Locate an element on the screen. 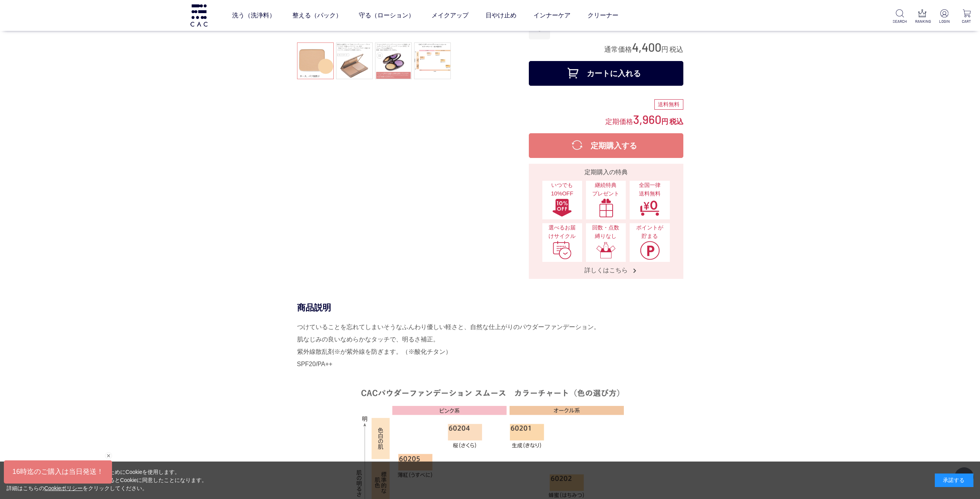 This screenshot has width=980, height=499. a: 守る（ローション） is located at coordinates (387, 16).